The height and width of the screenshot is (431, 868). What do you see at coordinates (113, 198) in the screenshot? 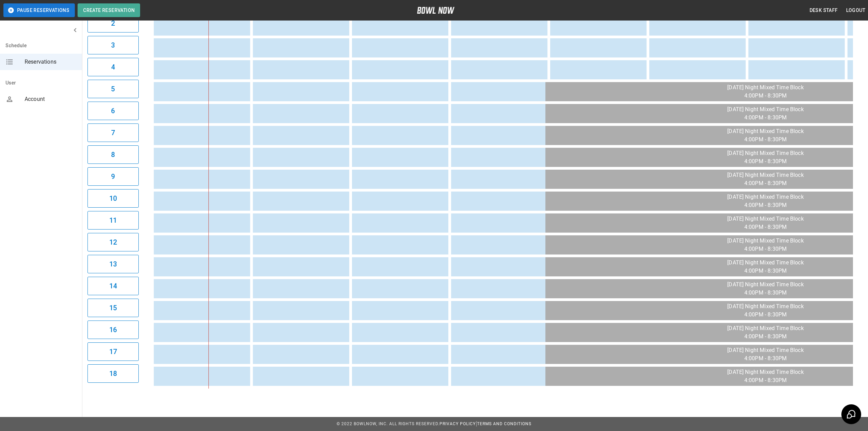
I see `button: 10` at bounding box center [113, 198].